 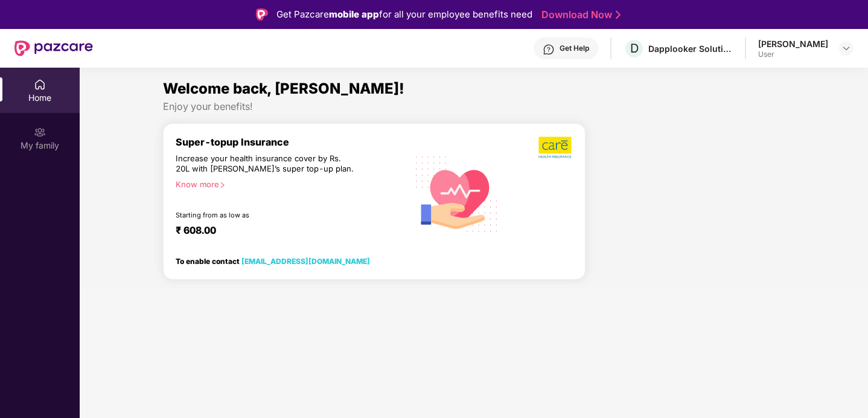 I want to click on img: svg+xml;base64,PHN2ZyBpZD0iSGVscC0zMngzMiIgeG1sbnM9Imh0dHA6Ly93d3cudzMub3JnLzIwMDAvc3ZnIiB3aWR0aD..., so click(x=549, y=49).